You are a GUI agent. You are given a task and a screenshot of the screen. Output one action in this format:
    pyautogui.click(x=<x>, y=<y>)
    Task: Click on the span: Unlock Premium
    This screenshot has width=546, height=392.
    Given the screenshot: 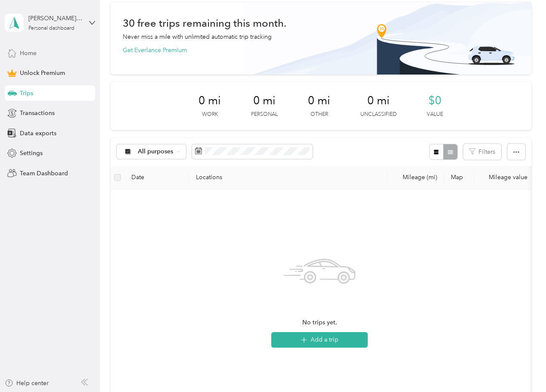 What is the action you would take?
    pyautogui.click(x=42, y=73)
    